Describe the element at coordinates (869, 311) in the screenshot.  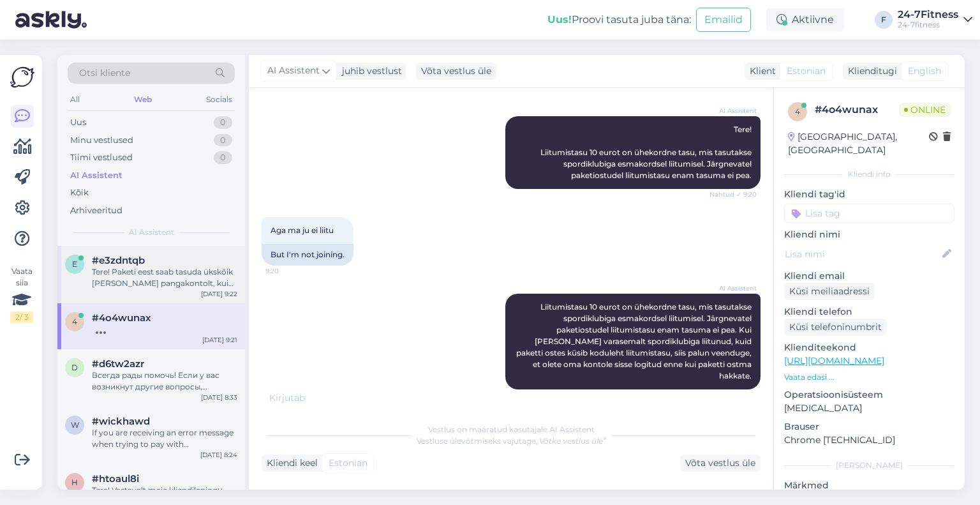
I see `p: Kliendi telefon` at that location.